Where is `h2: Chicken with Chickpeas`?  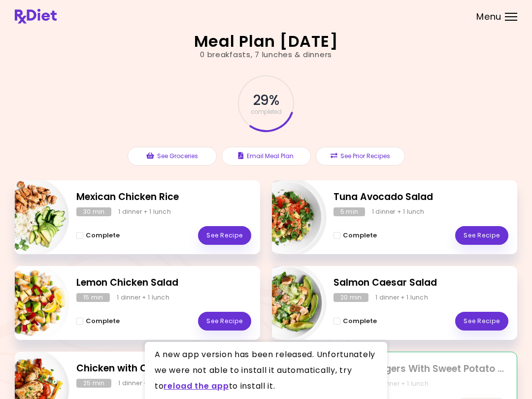 h2: Chicken with Chickpeas is located at coordinates (164, 368).